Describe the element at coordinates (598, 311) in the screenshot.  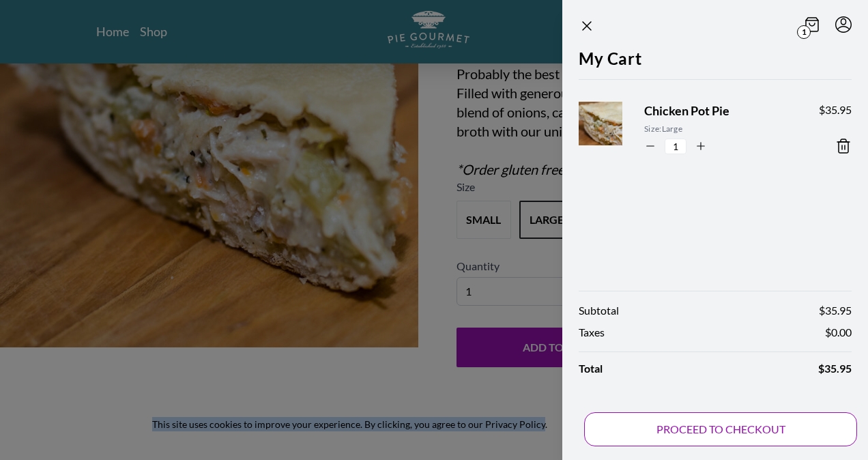
I see `span: Subtotal` at that location.